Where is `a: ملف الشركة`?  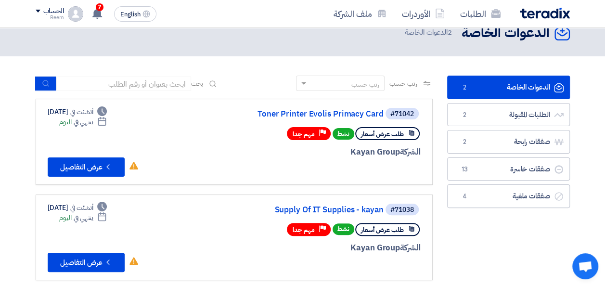
a: ملف الشركة is located at coordinates (360, 13).